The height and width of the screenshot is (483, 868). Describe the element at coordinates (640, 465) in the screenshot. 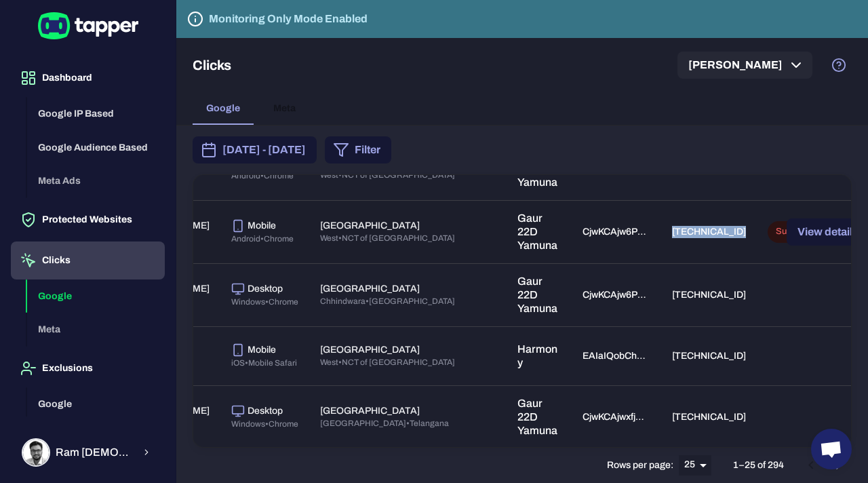

I see `p: Rows per page:` at that location.